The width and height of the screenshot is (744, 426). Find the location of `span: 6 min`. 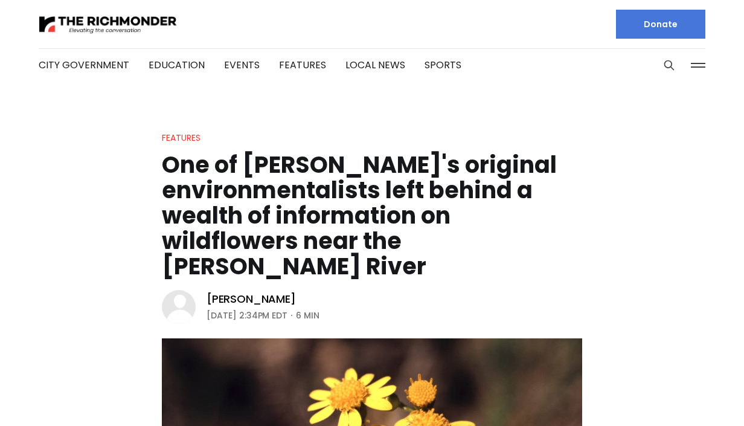

span: 6 min is located at coordinates (308, 315).